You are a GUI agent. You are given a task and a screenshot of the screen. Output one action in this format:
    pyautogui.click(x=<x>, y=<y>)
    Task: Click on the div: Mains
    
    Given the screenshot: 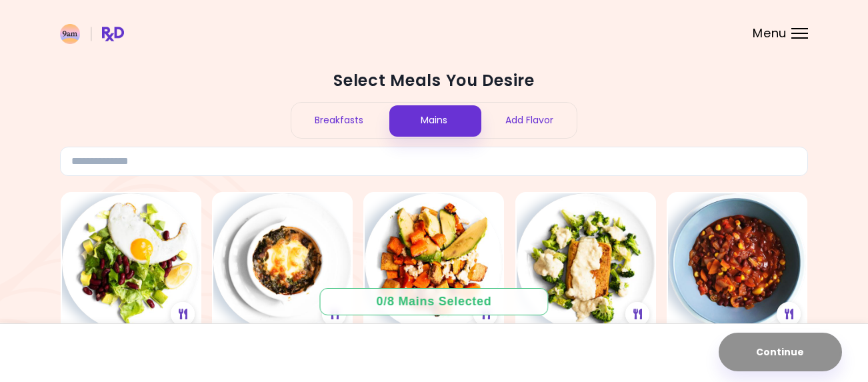 What is the action you would take?
    pyautogui.click(x=434, y=120)
    